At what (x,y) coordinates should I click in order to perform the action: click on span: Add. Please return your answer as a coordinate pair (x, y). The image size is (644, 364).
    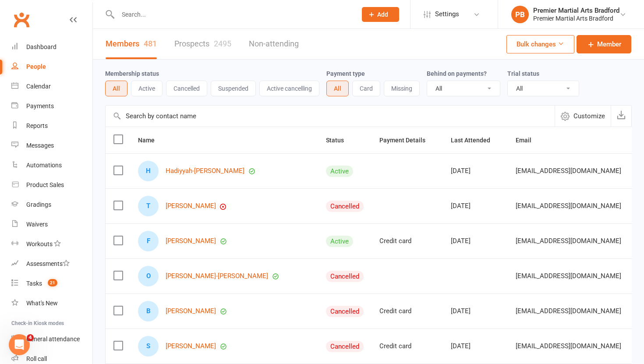
    Looking at the image, I should click on (383, 15).